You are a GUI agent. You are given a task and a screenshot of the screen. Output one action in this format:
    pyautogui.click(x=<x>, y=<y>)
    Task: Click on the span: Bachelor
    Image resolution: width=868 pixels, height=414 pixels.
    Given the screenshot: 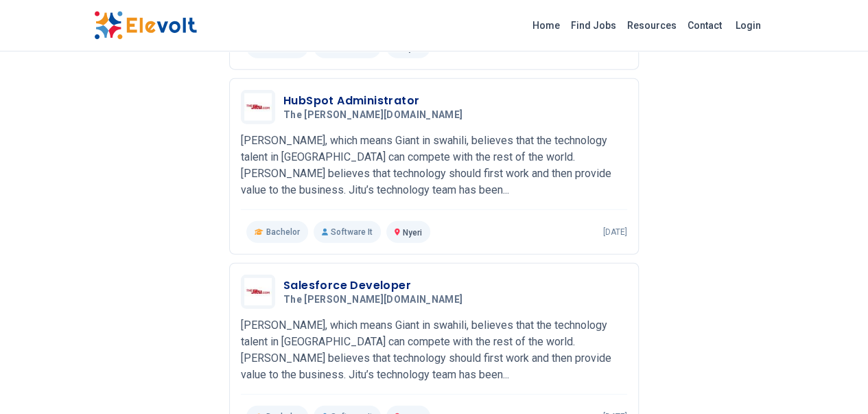 What is the action you would take?
    pyautogui.click(x=283, y=232)
    